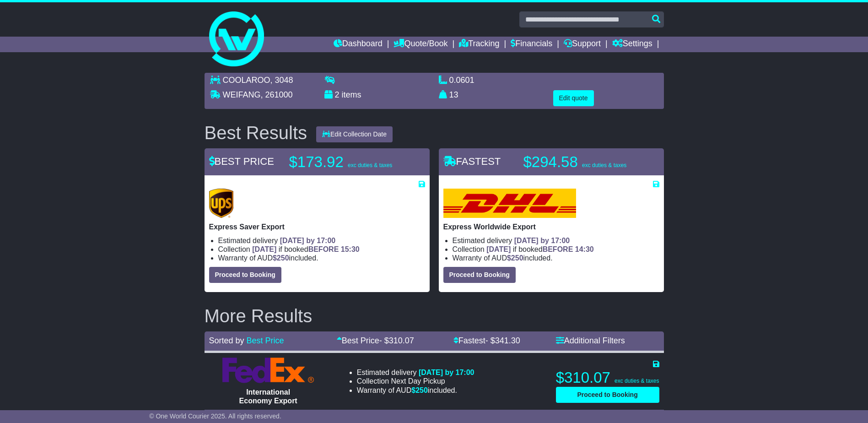 This screenshot has width=868, height=423. Describe the element at coordinates (346, 162) in the screenshot. I see `p: $173.92` at that location.